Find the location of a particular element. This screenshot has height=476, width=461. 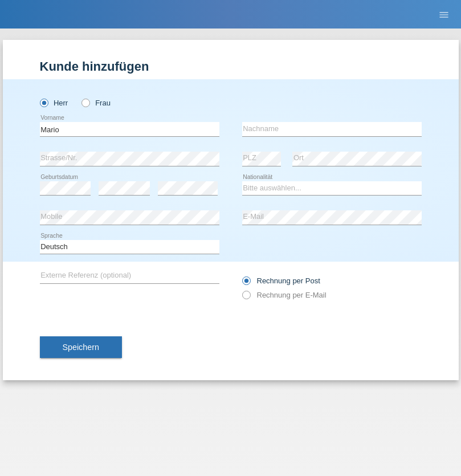

label: Rechnung per E-Mail is located at coordinates (284, 295).